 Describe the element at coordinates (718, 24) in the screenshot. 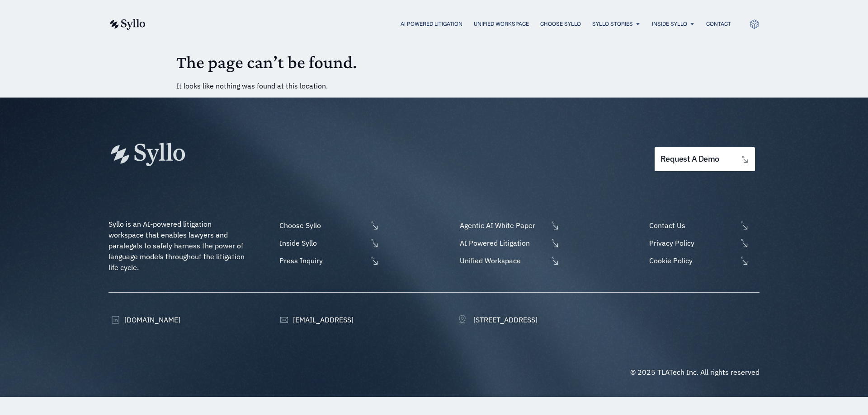

I see `a: Contact` at that location.